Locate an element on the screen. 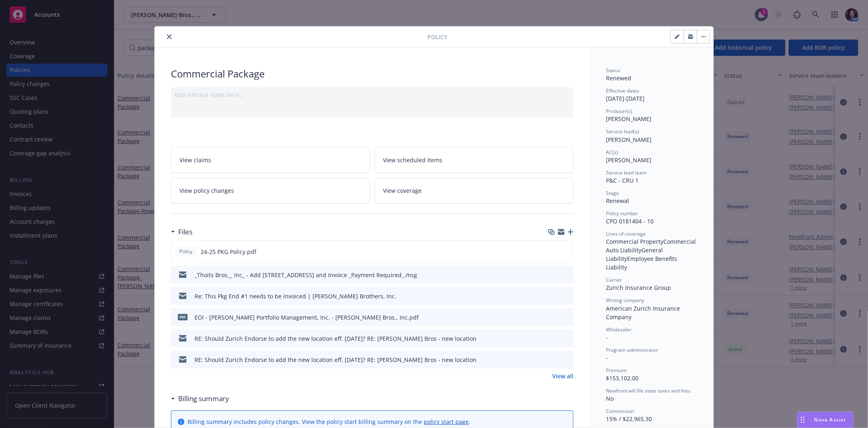 The width and height of the screenshot is (868, 428). span: American Zurich Insurance Company is located at coordinates (644, 312).